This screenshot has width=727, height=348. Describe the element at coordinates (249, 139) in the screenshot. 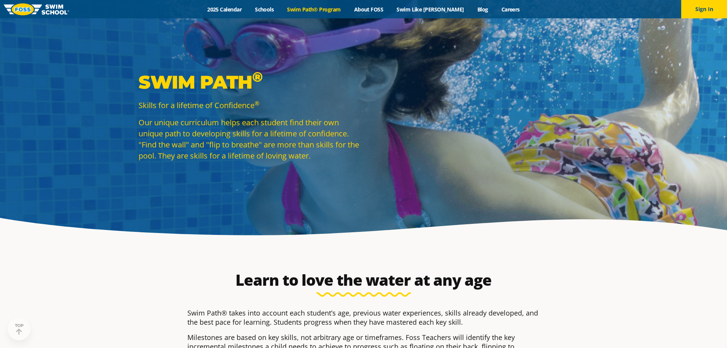

I see `p: Our unique curriculum helps each student find their own unique path to developing skills for a li...` at that location.